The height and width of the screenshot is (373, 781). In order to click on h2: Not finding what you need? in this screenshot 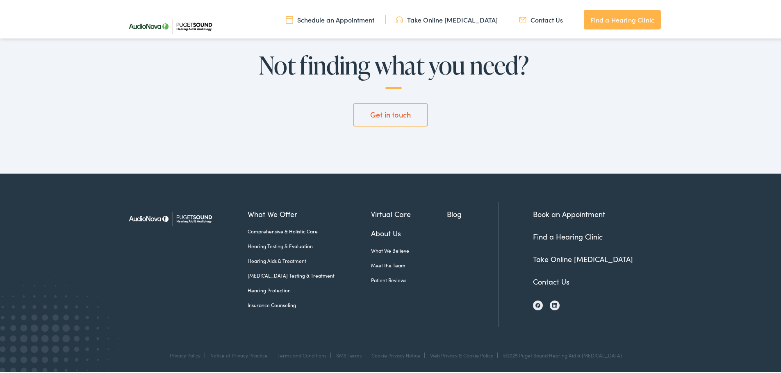, I will do `click(393, 68)`.